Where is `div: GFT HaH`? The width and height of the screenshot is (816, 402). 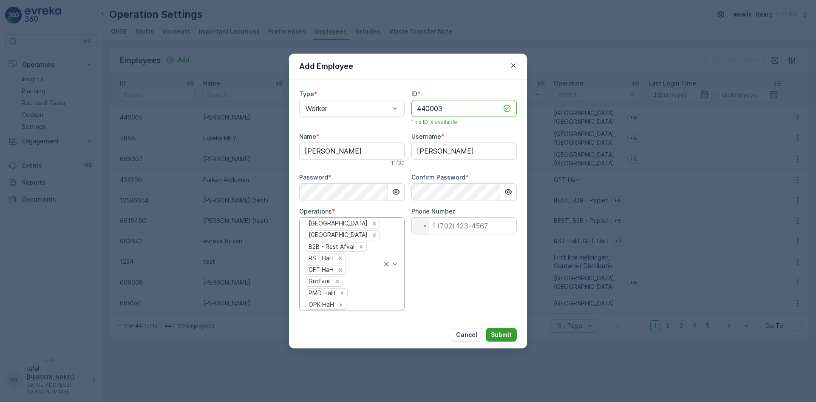 div: GFT HaH is located at coordinates (320, 269).